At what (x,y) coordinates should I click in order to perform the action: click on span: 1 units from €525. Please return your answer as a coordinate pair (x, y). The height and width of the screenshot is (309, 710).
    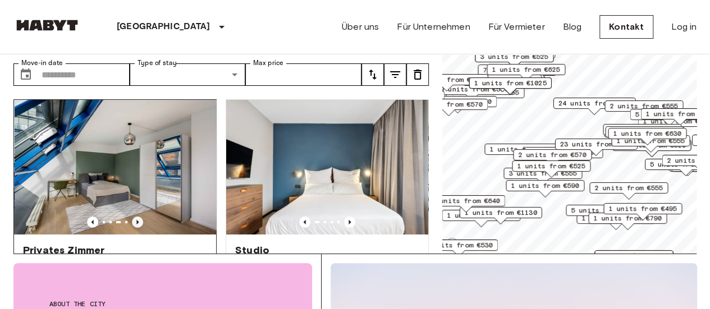
    Looking at the image, I should click on (551, 166).